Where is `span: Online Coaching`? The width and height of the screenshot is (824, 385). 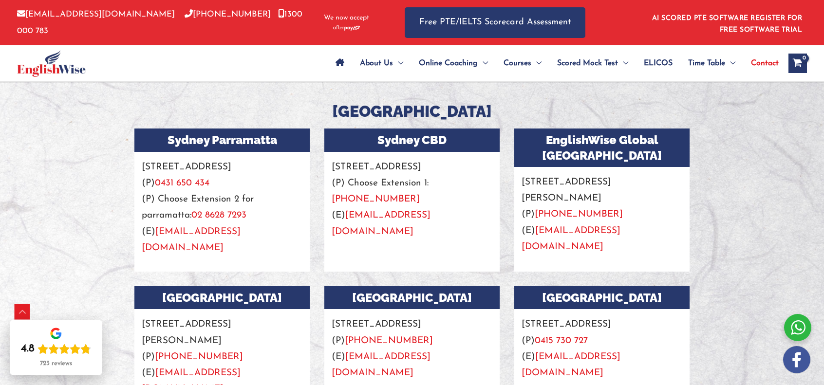 span: Online Coaching is located at coordinates (448, 63).